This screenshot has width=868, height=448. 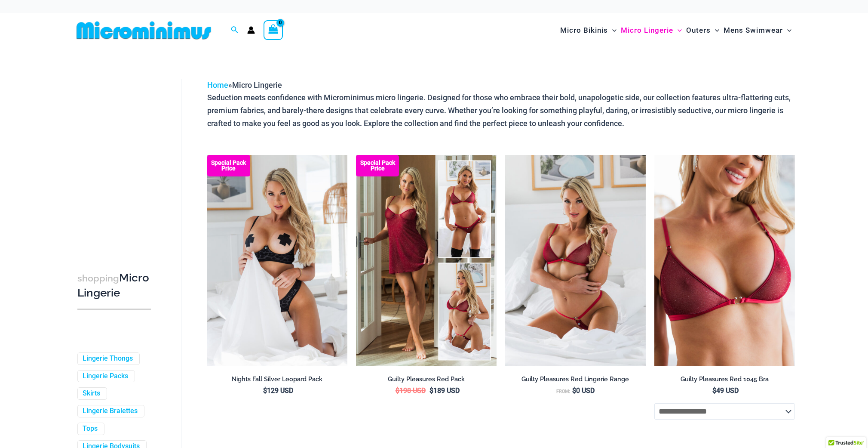 What do you see at coordinates (90, 428) in the screenshot?
I see `a: Tops` at bounding box center [90, 428].